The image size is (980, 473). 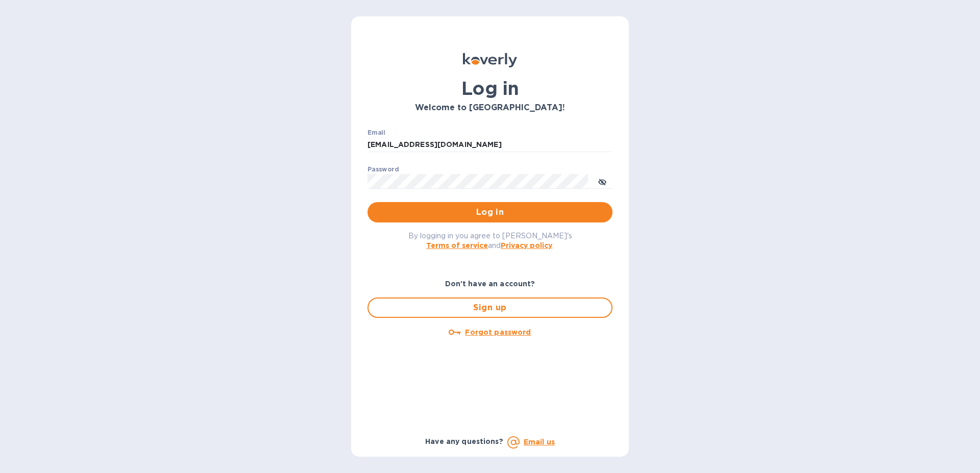 What do you see at coordinates (490, 212) in the screenshot?
I see `span: Log in` at bounding box center [490, 212].